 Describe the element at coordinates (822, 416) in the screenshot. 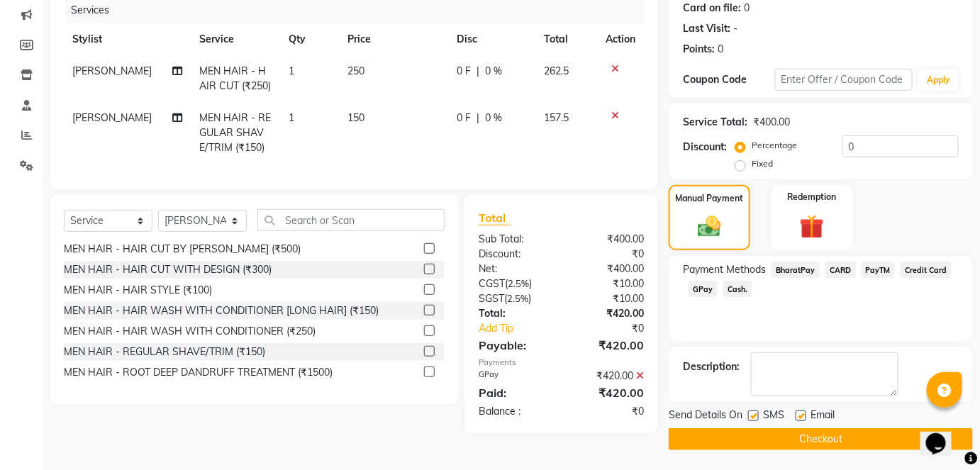

I see `span: Email` at that location.